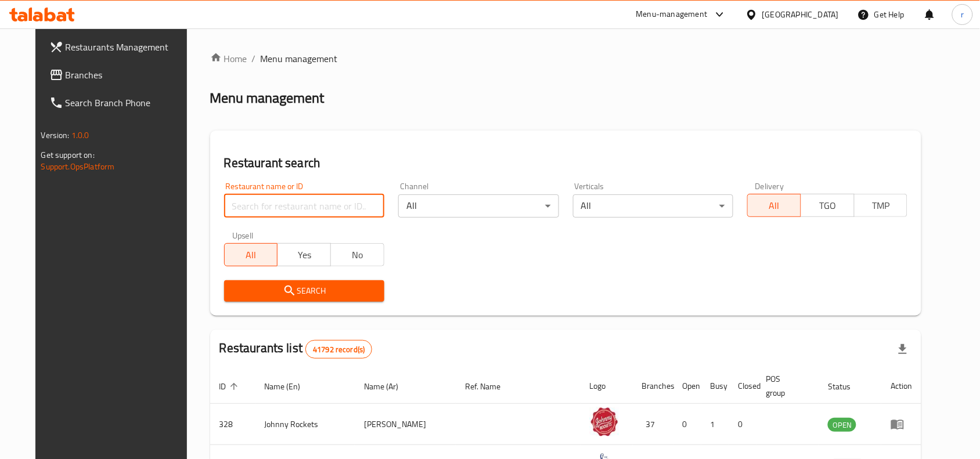  I want to click on button: No, so click(357, 255).